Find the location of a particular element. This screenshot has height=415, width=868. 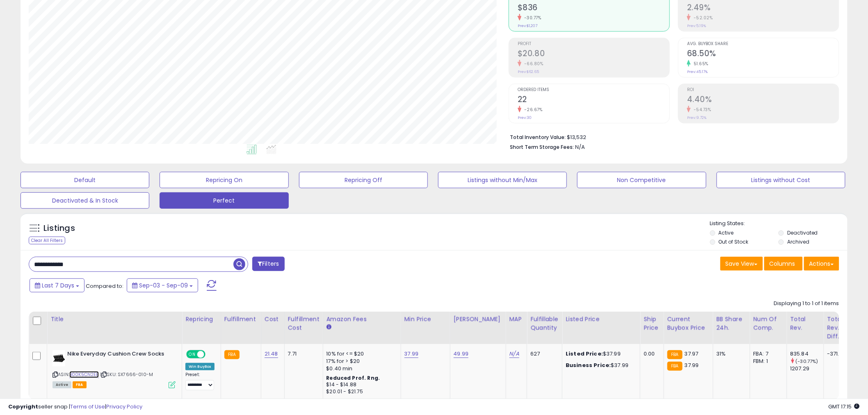

button: Last 7 Days is located at coordinates (57, 285).